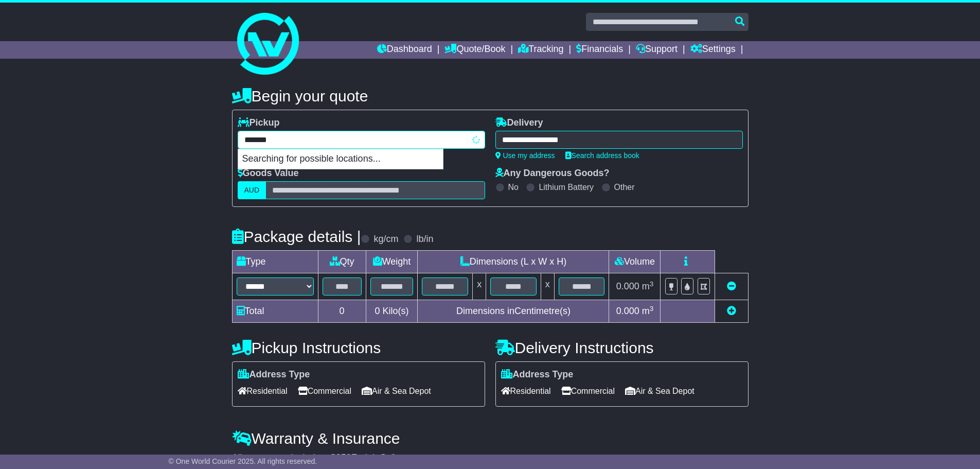  I want to click on td: Type, so click(275, 262).